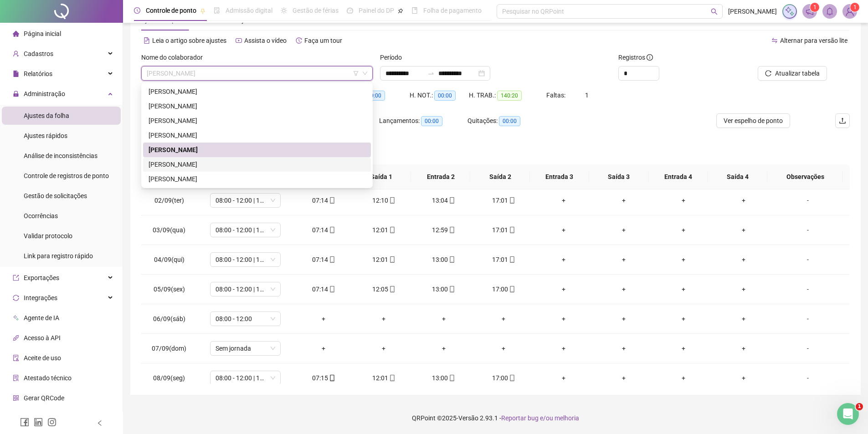 The height and width of the screenshot is (434, 868). Describe the element at coordinates (44, 94) in the screenshot. I see `span: Administração` at that location.